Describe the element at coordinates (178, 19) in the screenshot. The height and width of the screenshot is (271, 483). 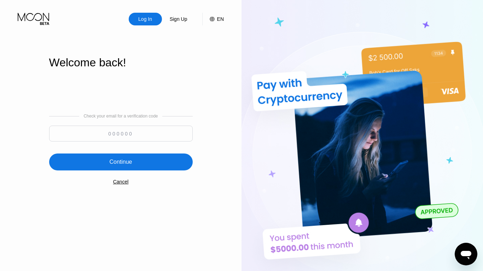
I see `div: Sign Up` at that location.